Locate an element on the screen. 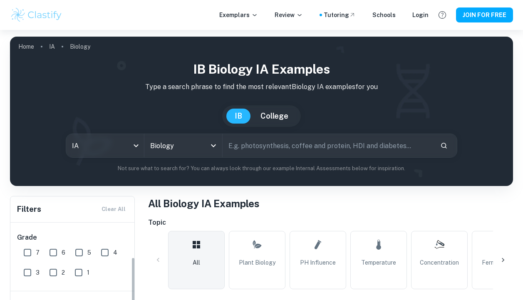  a: Home is located at coordinates (26, 47).